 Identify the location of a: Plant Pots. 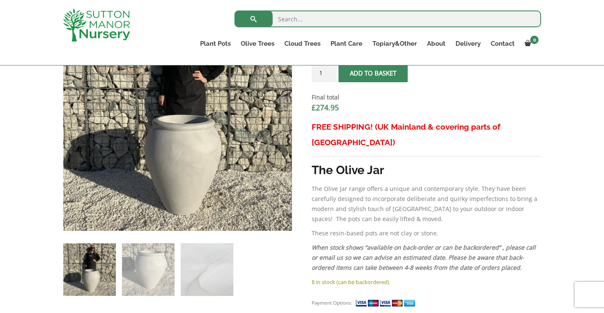
(215, 44).